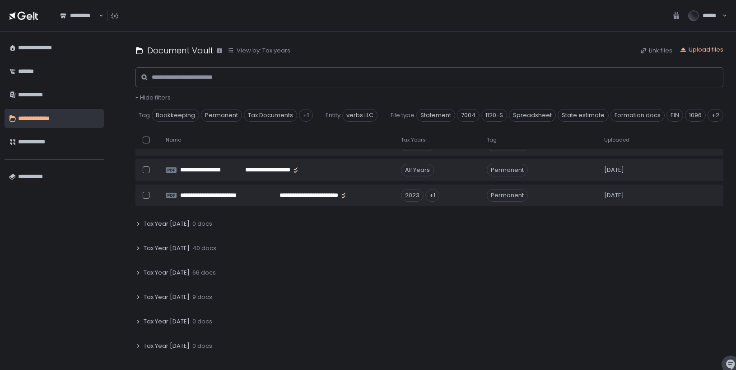 The image size is (736, 370). What do you see at coordinates (413, 140) in the screenshot?
I see `span: Tax Years` at bounding box center [413, 140].